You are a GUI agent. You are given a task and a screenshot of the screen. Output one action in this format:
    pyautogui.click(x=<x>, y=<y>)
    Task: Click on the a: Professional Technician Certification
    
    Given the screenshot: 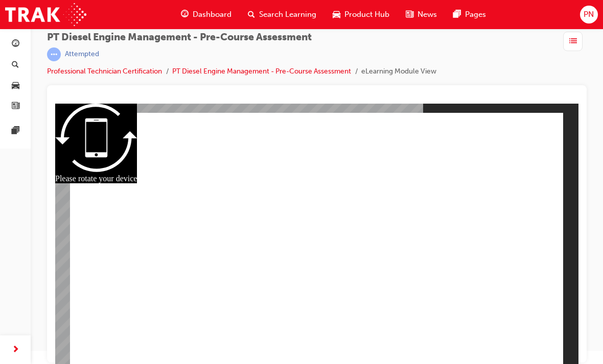 What is the action you would take?
    pyautogui.click(x=104, y=71)
    